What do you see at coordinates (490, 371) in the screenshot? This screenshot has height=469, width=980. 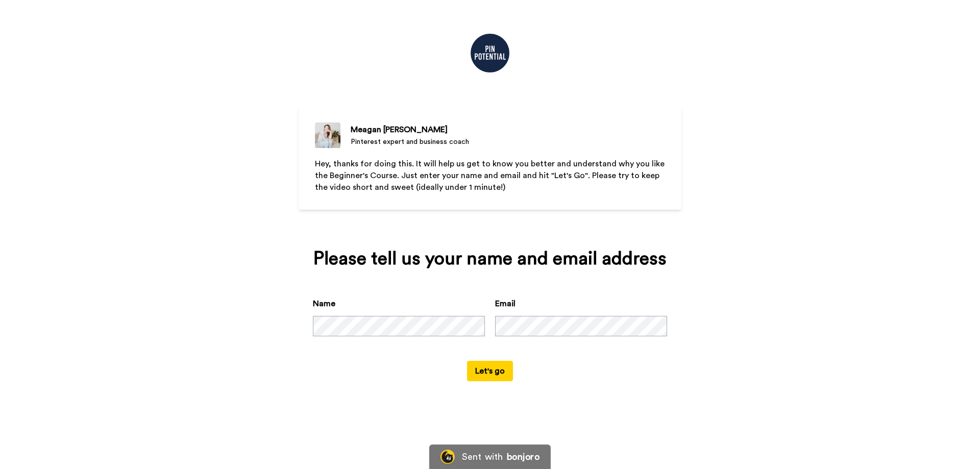 I see `button: Let's go` at bounding box center [490, 371].